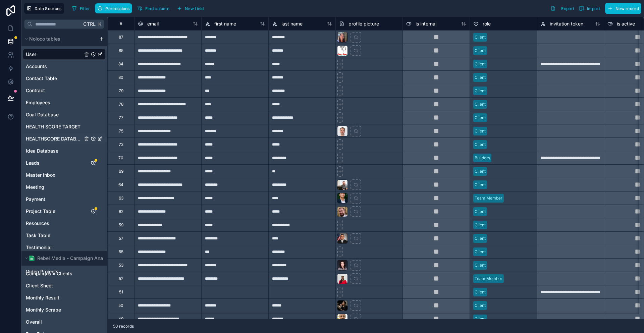 The width and height of the screenshot is (644, 333). Describe the element at coordinates (121, 158) in the screenshot. I see `div: 70` at that location.